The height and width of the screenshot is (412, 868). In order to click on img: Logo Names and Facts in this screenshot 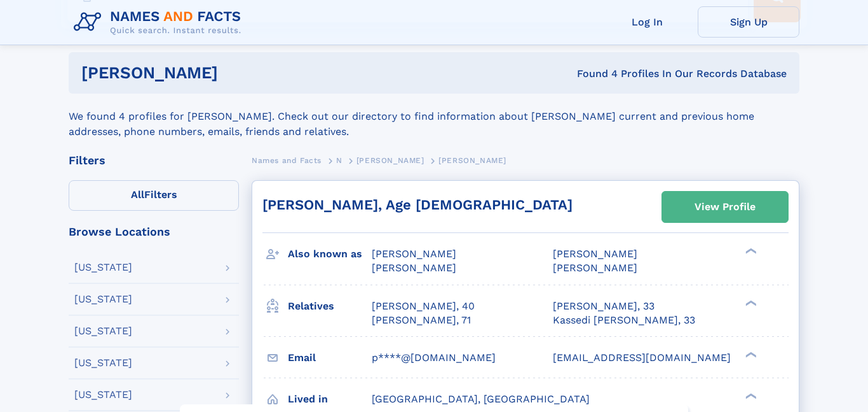, I will do `click(160, 22)`.